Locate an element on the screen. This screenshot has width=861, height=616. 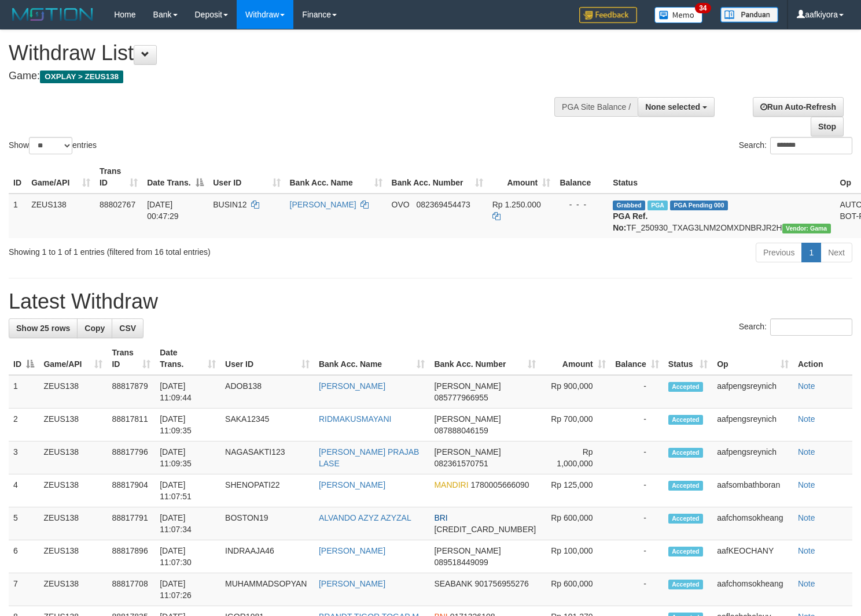
img: Feedback.jpg is located at coordinates (608, 15).